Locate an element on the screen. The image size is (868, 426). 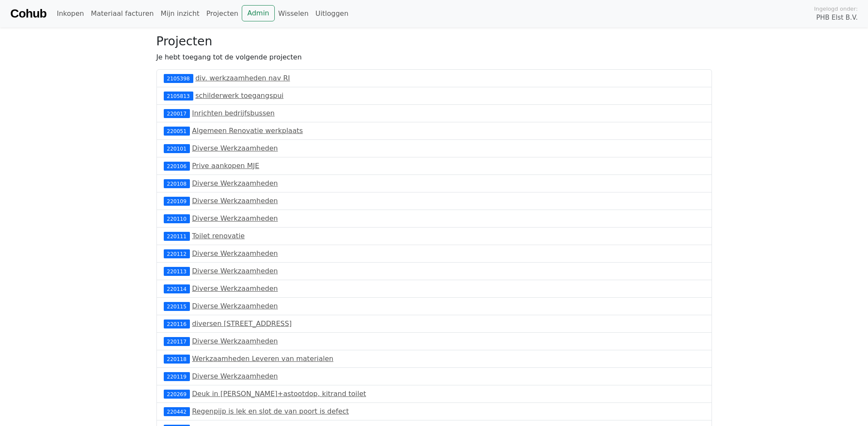
div: 220113 is located at coordinates (177, 272).